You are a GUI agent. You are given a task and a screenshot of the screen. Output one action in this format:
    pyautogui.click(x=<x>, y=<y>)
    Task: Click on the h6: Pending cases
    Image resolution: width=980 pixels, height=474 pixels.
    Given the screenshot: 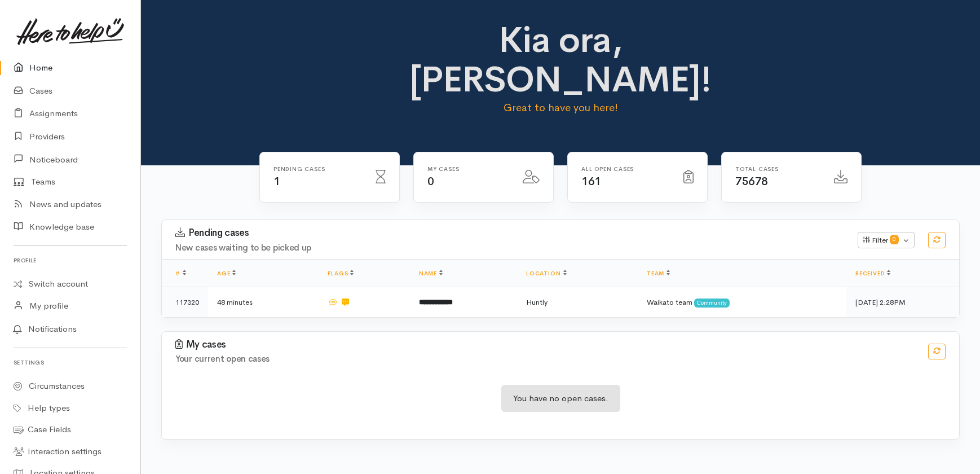 What is the action you would take?
    pyautogui.click(x=317, y=169)
    